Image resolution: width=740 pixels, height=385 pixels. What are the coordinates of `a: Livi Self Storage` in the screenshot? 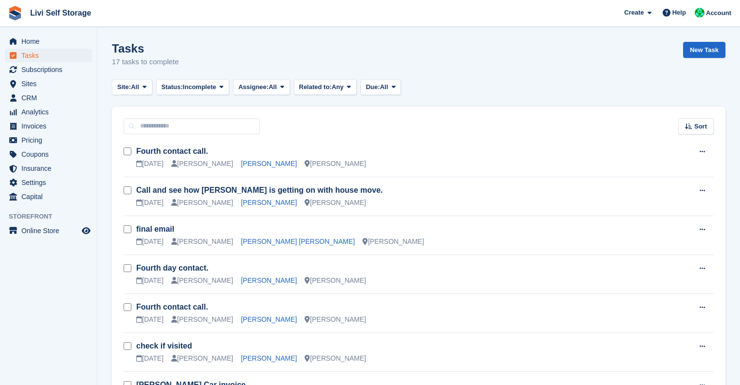 It's located at (60, 13).